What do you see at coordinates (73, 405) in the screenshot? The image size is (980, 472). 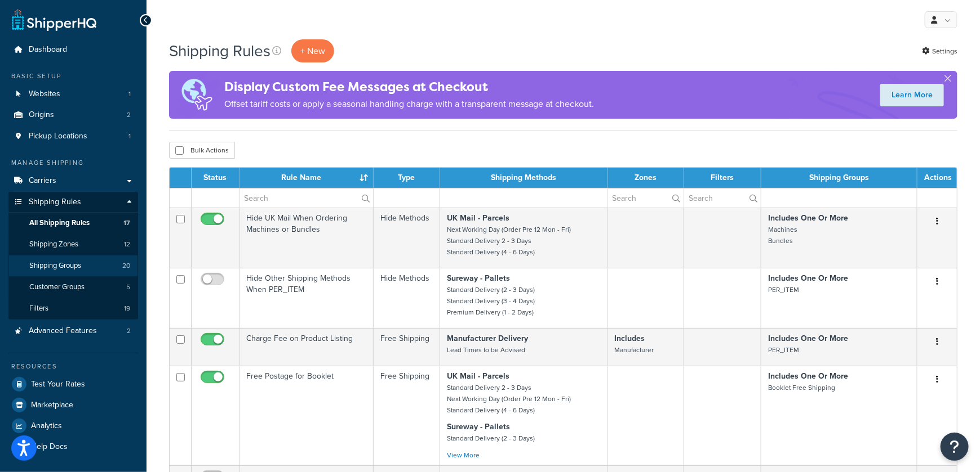 I see `li: Marketplace` at bounding box center [73, 405].